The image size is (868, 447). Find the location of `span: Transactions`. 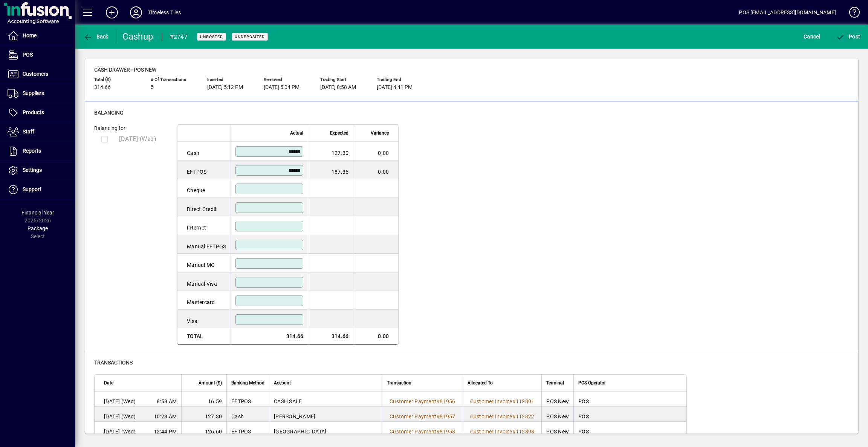

span: Transactions is located at coordinates (113, 362).